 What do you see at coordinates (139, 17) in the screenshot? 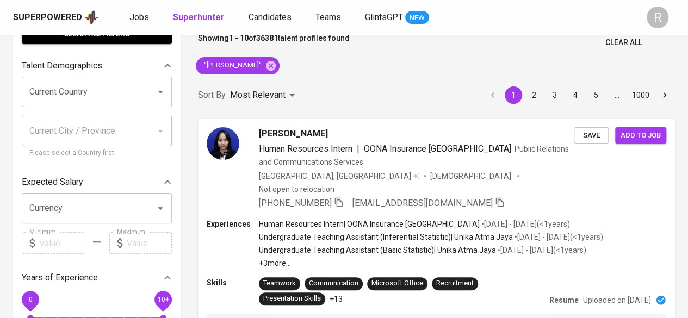
I see `span: Jobs` at bounding box center [139, 17].